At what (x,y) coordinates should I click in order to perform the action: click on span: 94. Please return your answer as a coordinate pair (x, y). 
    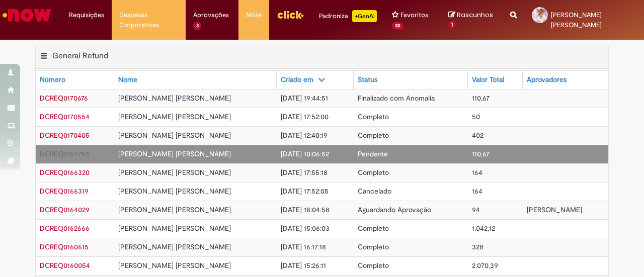
    Looking at the image, I should click on (476, 209).